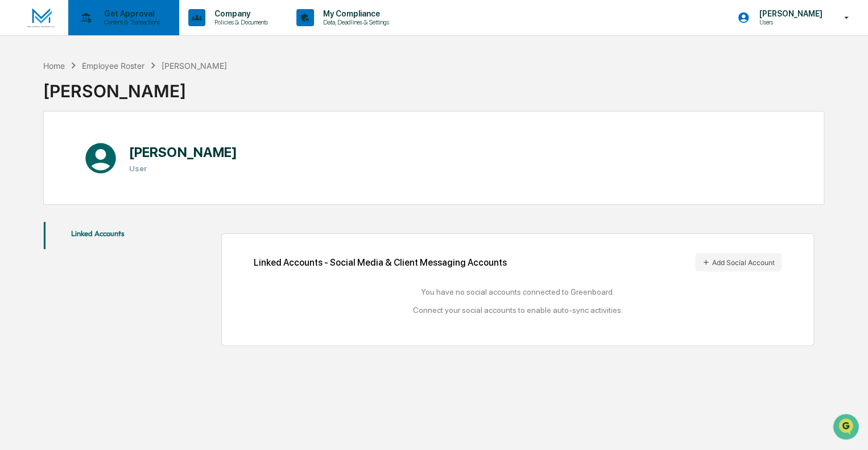 The image size is (868, 450). Describe the element at coordinates (111, 149) in the screenshot. I see `a: 🗄️Attestations` at that location.